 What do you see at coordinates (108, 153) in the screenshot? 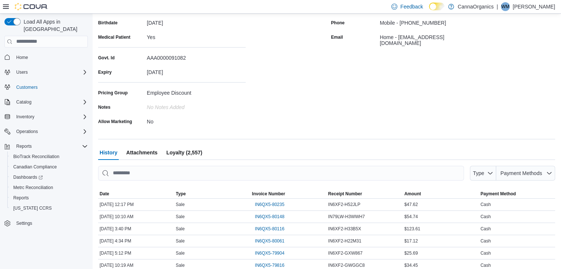
I see `span: History` at bounding box center [108, 153].